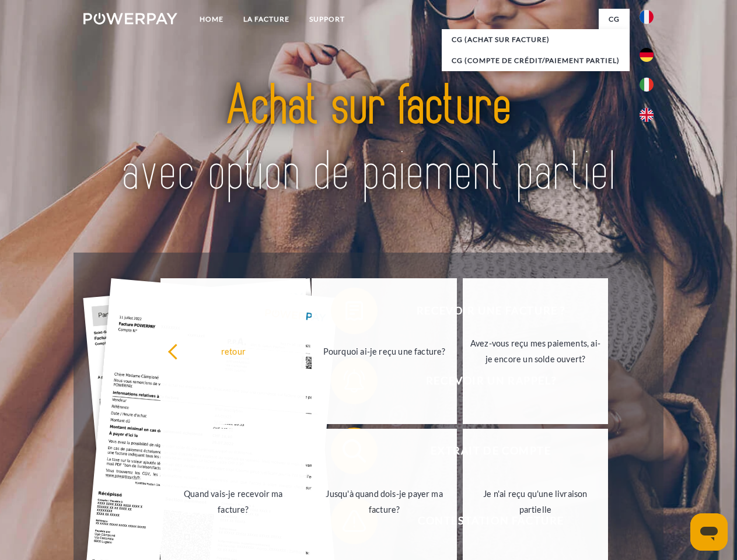 The image size is (737, 560). Describe the element at coordinates (535, 351) in the screenshot. I see `div: Avez-vous reçu mes paiements, ai-je encore un solde ouvert?` at that location.